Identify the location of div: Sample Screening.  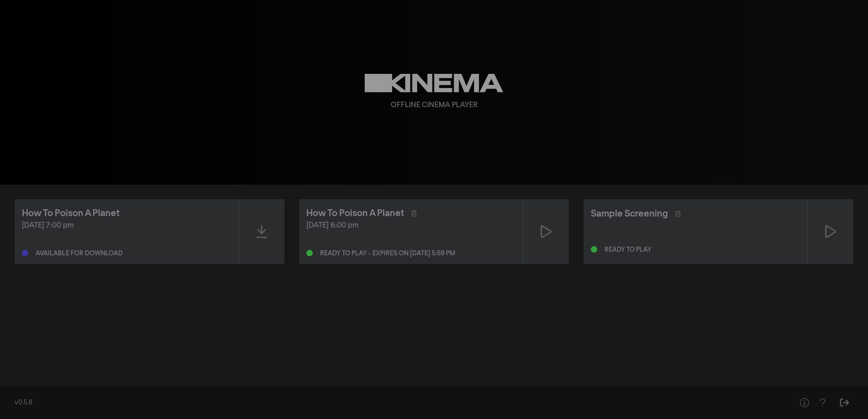
(629, 214).